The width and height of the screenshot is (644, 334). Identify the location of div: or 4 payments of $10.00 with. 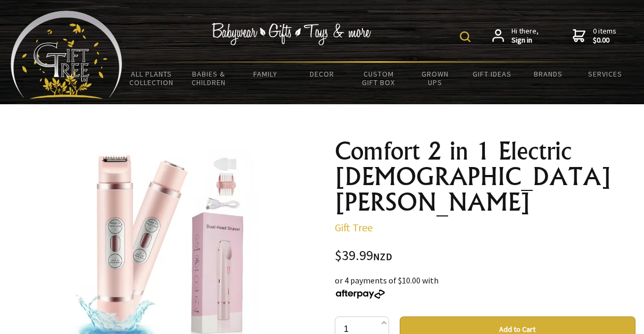
(485, 287).